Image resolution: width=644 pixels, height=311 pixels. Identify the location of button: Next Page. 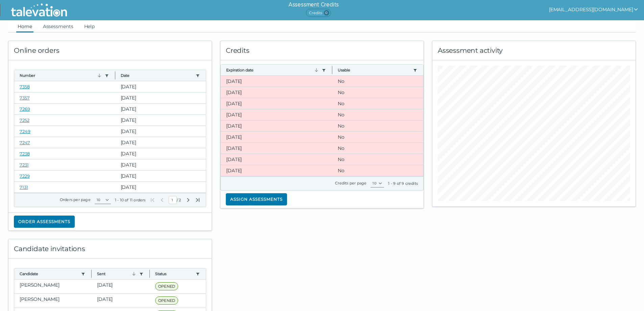
(189, 200).